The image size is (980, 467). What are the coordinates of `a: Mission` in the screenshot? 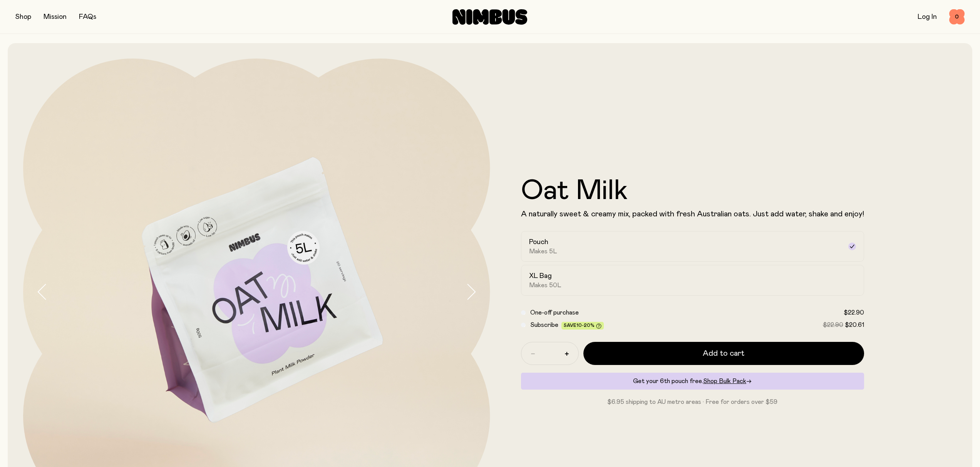 It's located at (55, 17).